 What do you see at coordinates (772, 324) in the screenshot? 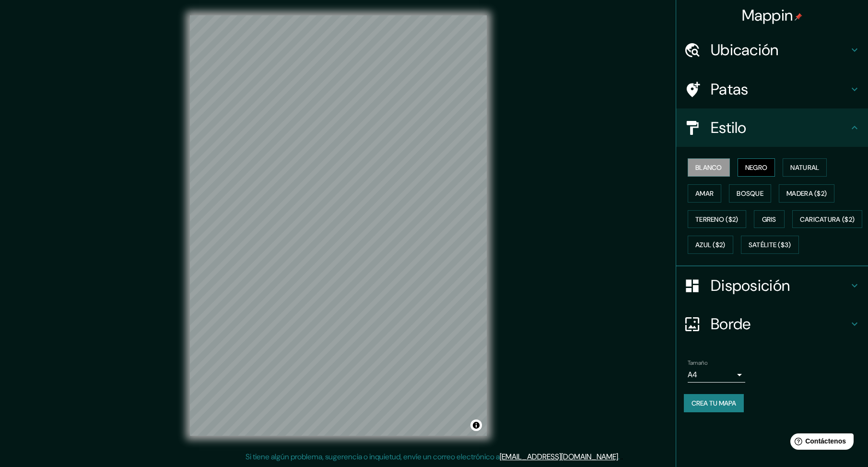
I see `div: Borde` at bounding box center [772, 324].